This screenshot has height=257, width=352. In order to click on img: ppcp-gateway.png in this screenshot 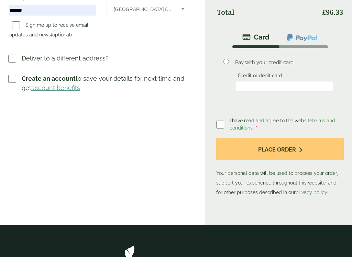, I will do `click(301, 37)`.